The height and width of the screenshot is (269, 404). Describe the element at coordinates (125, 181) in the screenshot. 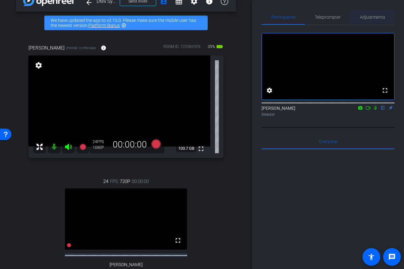

I see `span: 720P` at that location.